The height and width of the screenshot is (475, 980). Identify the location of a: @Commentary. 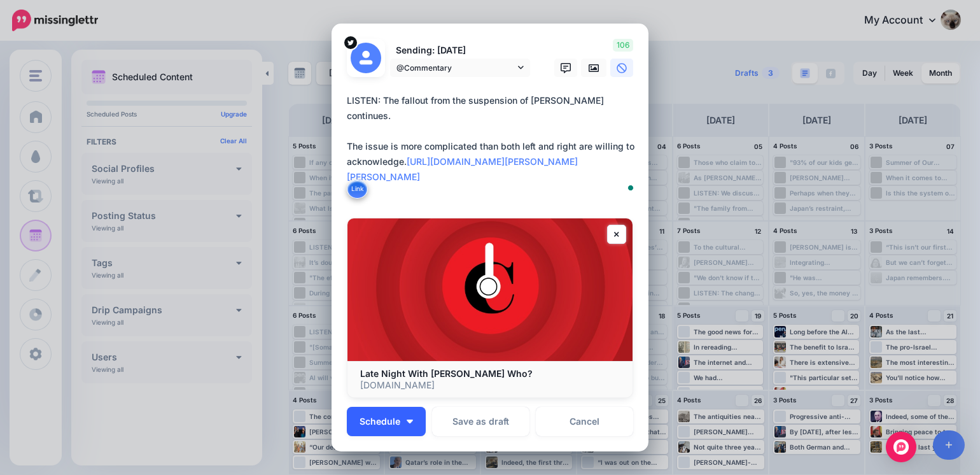
(460, 68).